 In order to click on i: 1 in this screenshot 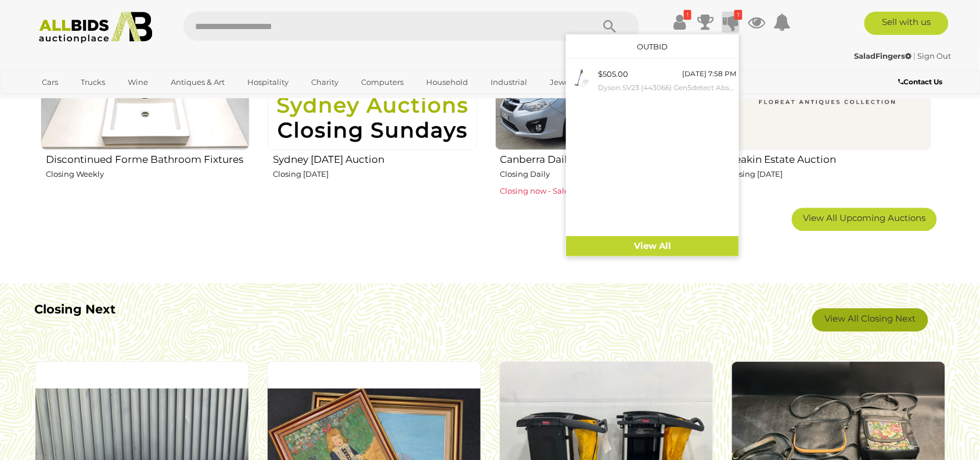, I will do `click(739, 14)`.